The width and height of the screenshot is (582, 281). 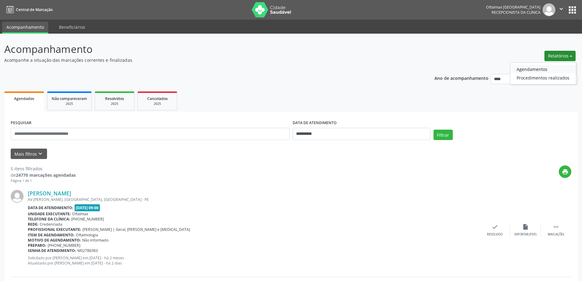 What do you see at coordinates (28, 9) in the screenshot?
I see `a: Central de Marcação` at bounding box center [28, 9].